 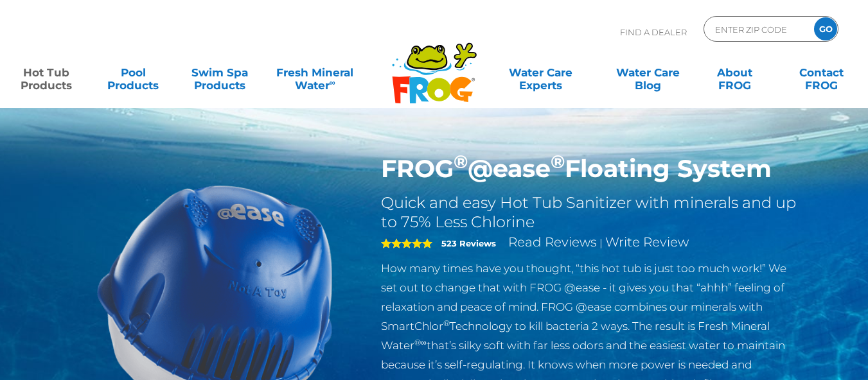 What do you see at coordinates (469, 243) in the screenshot?
I see `strong: 523 Reviews` at bounding box center [469, 243].